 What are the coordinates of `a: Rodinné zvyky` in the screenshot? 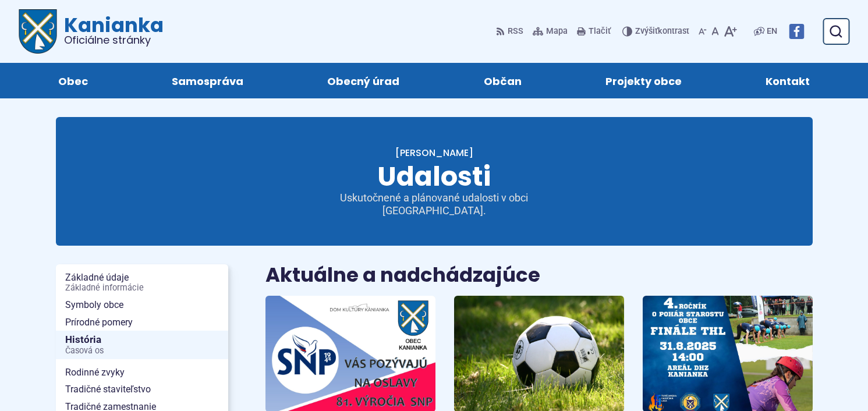 It's located at (142, 372).